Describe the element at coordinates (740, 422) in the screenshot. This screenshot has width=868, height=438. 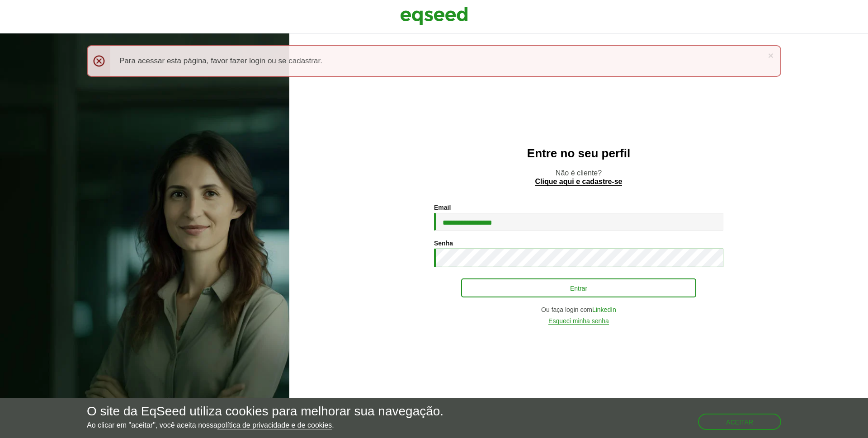
I see `button: Aceitar` at that location.